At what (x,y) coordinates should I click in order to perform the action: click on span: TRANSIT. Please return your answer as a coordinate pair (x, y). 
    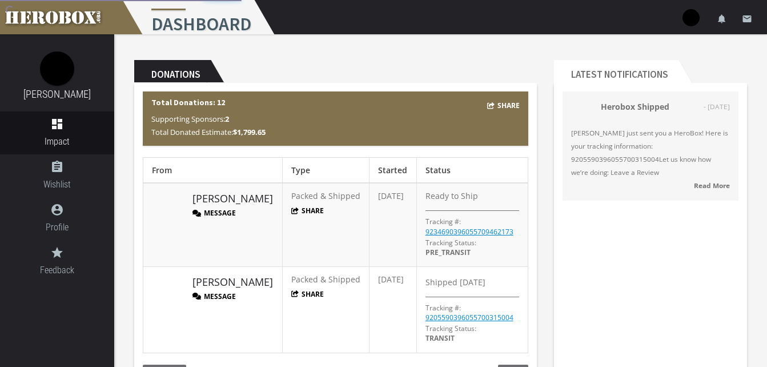
    Looking at the image, I should click on (440, 338).